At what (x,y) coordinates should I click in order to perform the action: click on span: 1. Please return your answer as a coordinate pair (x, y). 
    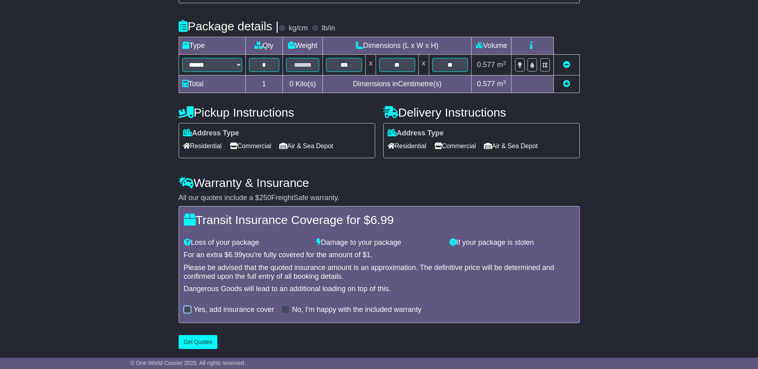
    Looking at the image, I should click on (368, 255).